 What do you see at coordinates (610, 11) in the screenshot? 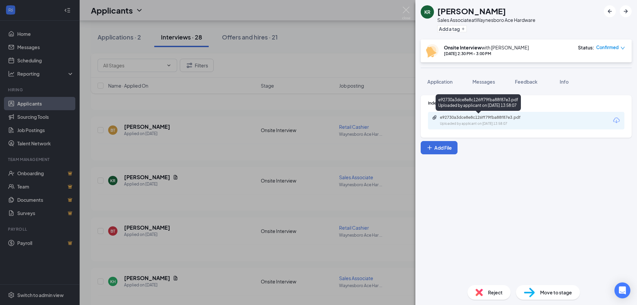
I see `svg: ArrowLeftNew` at bounding box center [610, 11].